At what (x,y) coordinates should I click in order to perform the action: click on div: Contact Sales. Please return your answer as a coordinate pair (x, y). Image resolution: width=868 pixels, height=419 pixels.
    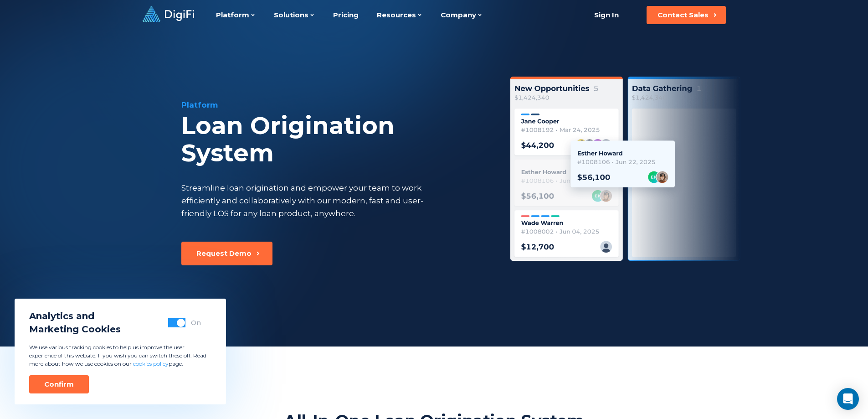
    Looking at the image, I should click on (683, 15).